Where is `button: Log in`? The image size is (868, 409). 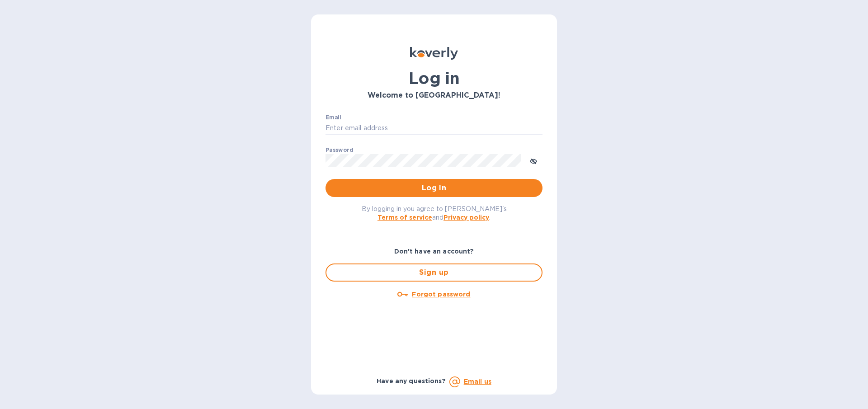
button: Log in is located at coordinates (434, 188).